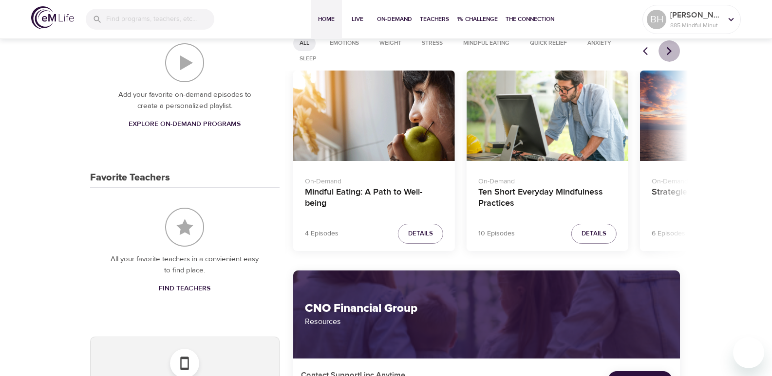  Describe the element at coordinates (344, 43) in the screenshot. I see `span: Emotions` at that location.